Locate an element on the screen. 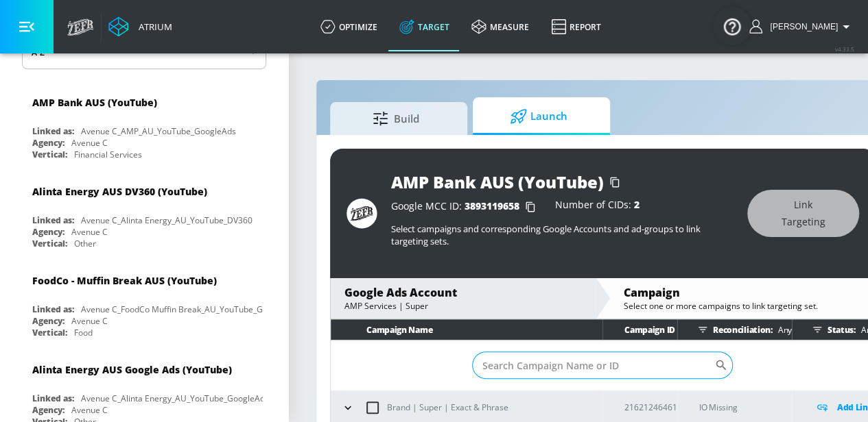  div: Number of CIDs: is located at coordinates (597, 207).